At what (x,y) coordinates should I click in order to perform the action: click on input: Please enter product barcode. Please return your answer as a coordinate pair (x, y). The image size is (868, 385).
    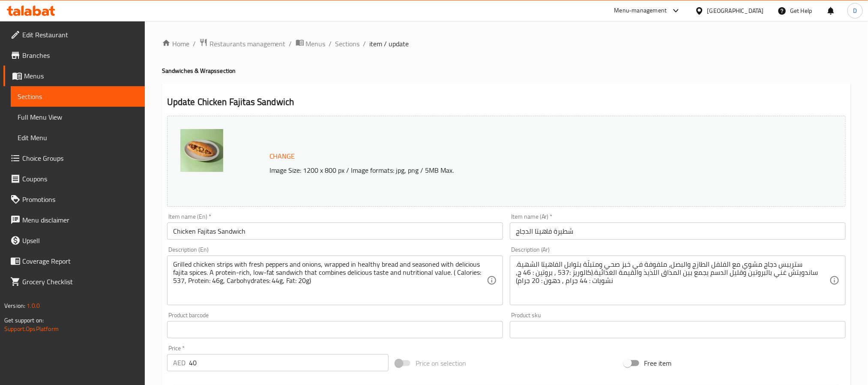
    Looking at the image, I should click on (335, 330).